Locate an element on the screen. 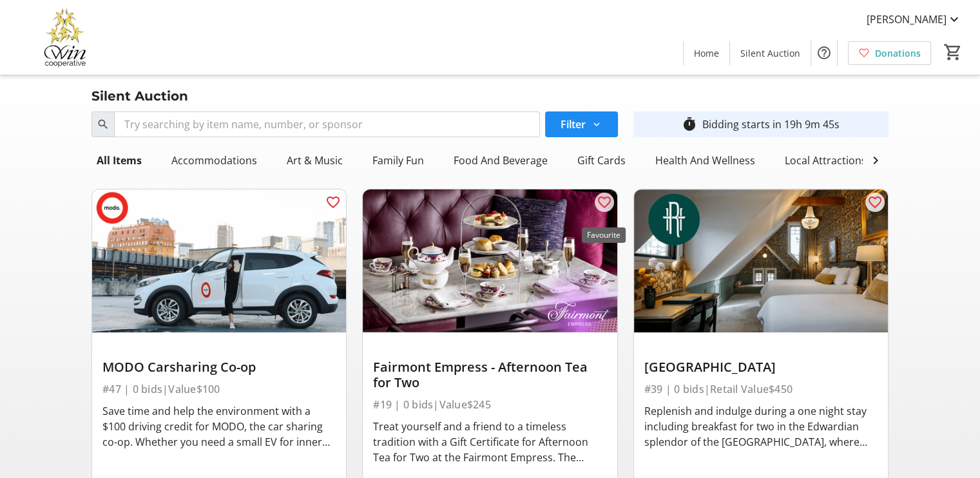 This screenshot has width=980, height=478. a: Silent Auction is located at coordinates (770, 53).